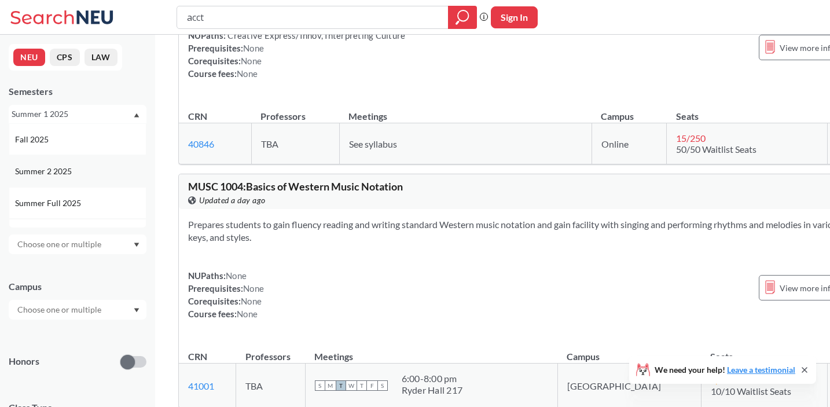  What do you see at coordinates (331, 386) in the screenshot?
I see `span: M` at bounding box center [331, 386].